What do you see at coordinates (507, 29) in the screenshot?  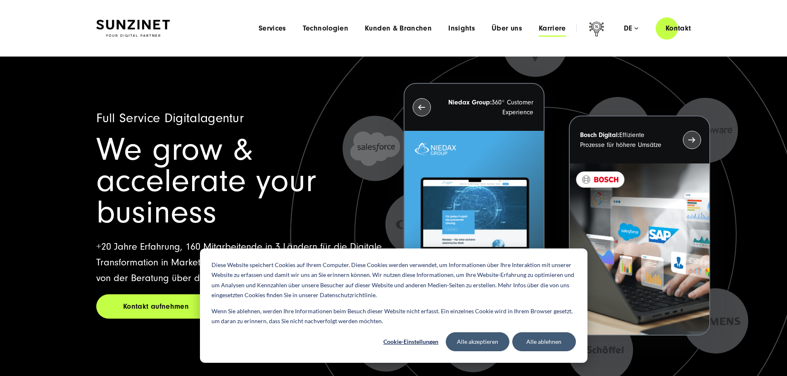 I see `span: Über uns` at bounding box center [507, 29].